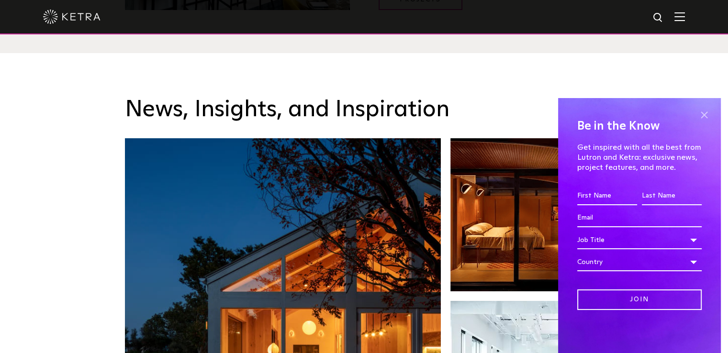 The width and height of the screenshot is (728, 353). What do you see at coordinates (640, 240) in the screenshot?
I see `div: Job Title` at bounding box center [640, 240].